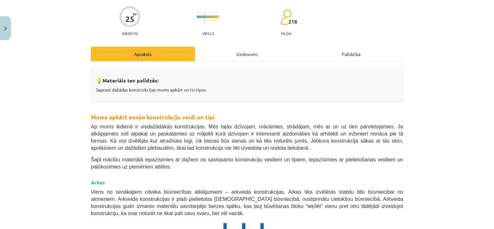  Describe the element at coordinates (247, 202) in the screenshot. I see `span: Viens no senākajiem cilvēka būvniecības atklājumiem – arkveida konstrukcijas. Arkas tika izvēlēta...` at that location.